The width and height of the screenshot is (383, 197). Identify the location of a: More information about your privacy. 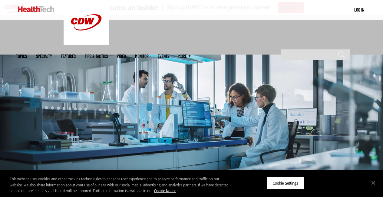
(165, 190).